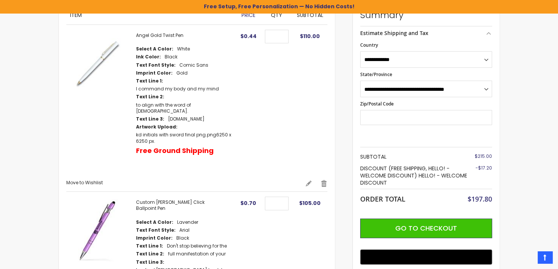 The image size is (558, 269). I want to click on span: $197.80, so click(480, 199).